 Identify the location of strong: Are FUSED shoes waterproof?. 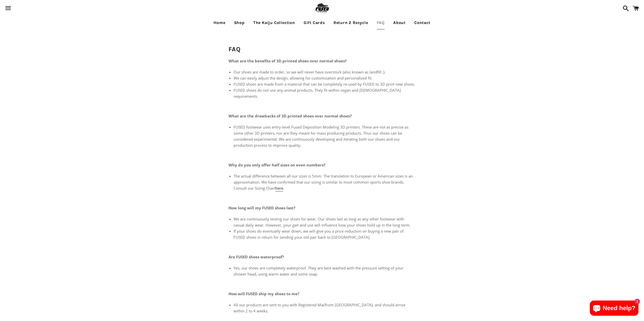
(256, 257).